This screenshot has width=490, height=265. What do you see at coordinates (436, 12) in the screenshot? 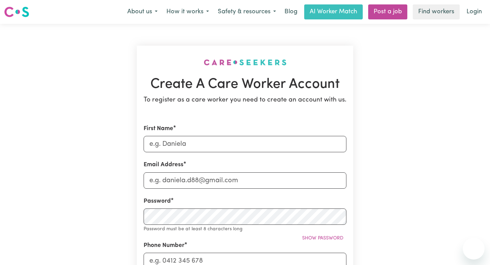
I see `a: Find workers` at bounding box center [436, 12].